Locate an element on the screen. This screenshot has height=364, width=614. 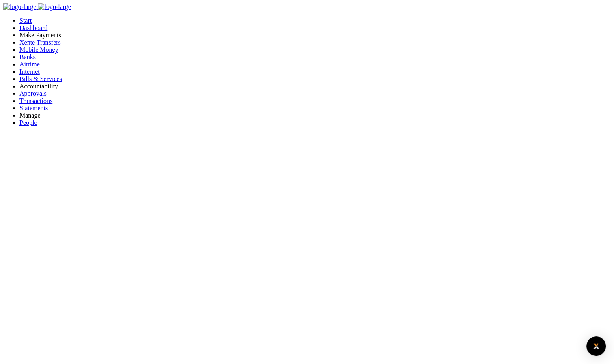
a: Banks is located at coordinates (28, 57).